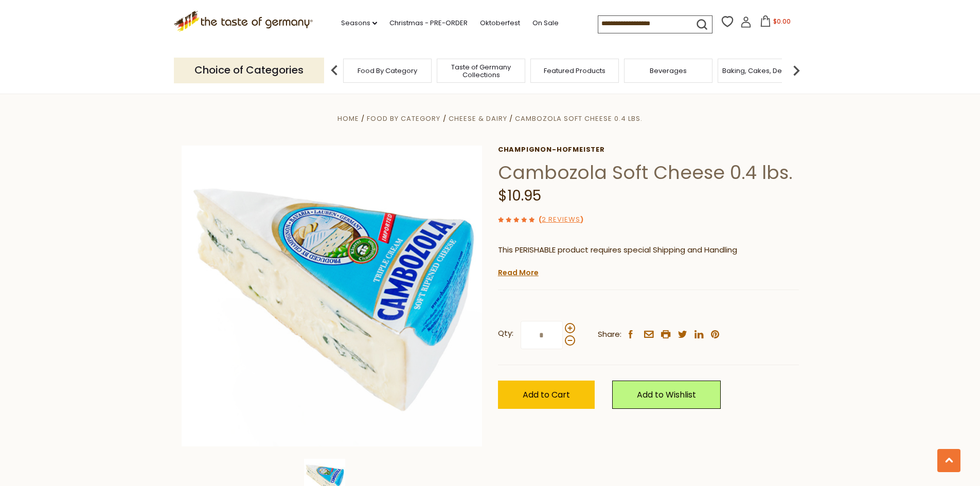 The image size is (980, 486). What do you see at coordinates (782, 21) in the screenshot?
I see `span: $0.00` at bounding box center [782, 21].